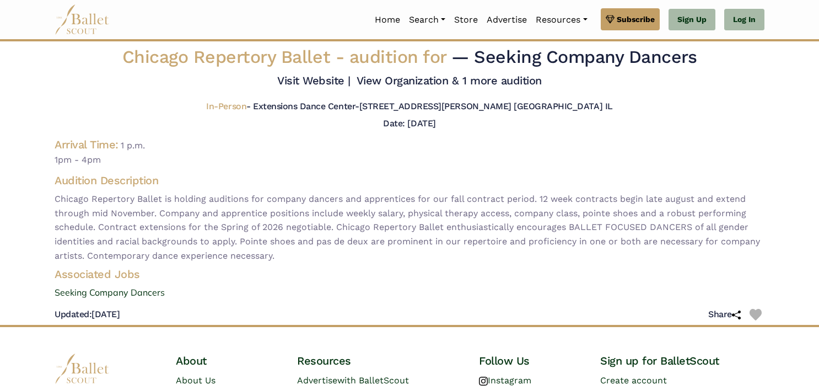  I want to click on a: About Us, so click(196, 380).